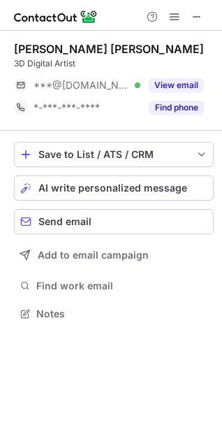  Describe the element at coordinates (56, 17) in the screenshot. I see `img: ContactOut v5.3.10` at that location.